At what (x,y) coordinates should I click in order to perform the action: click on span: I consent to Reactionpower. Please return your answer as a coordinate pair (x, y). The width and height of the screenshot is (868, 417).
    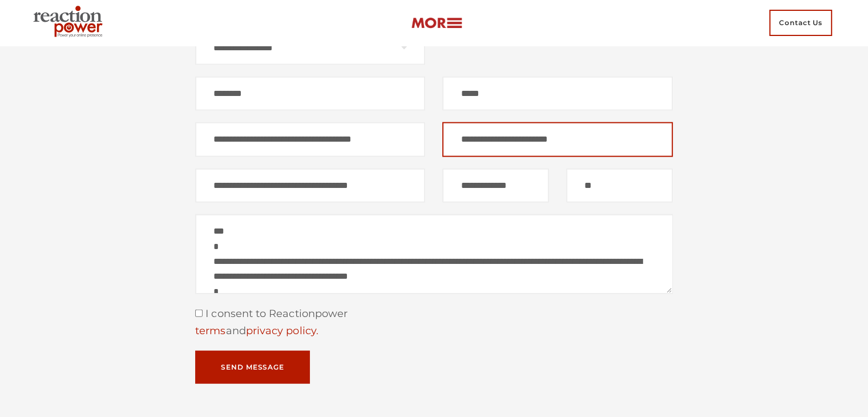
    Looking at the image, I should click on (275, 313).